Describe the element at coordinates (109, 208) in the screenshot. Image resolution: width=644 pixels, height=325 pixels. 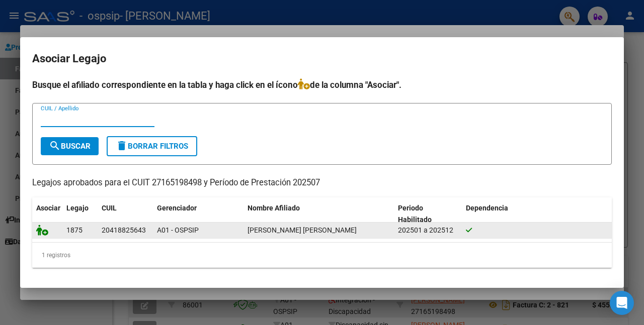
I see `span: CUIL` at that location.